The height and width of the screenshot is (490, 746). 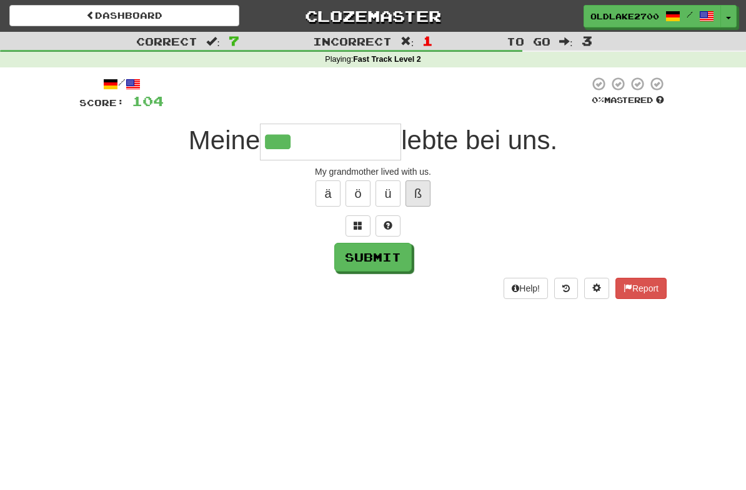 What do you see at coordinates (479, 140) in the screenshot?
I see `span: lebte bei uns.` at bounding box center [479, 140].